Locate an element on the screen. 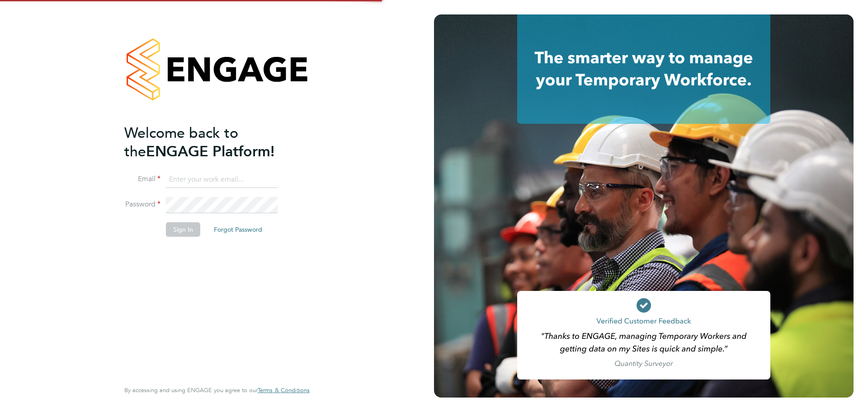 The image size is (868, 412). h2: ENGAGE Platform! is located at coordinates (212, 142).